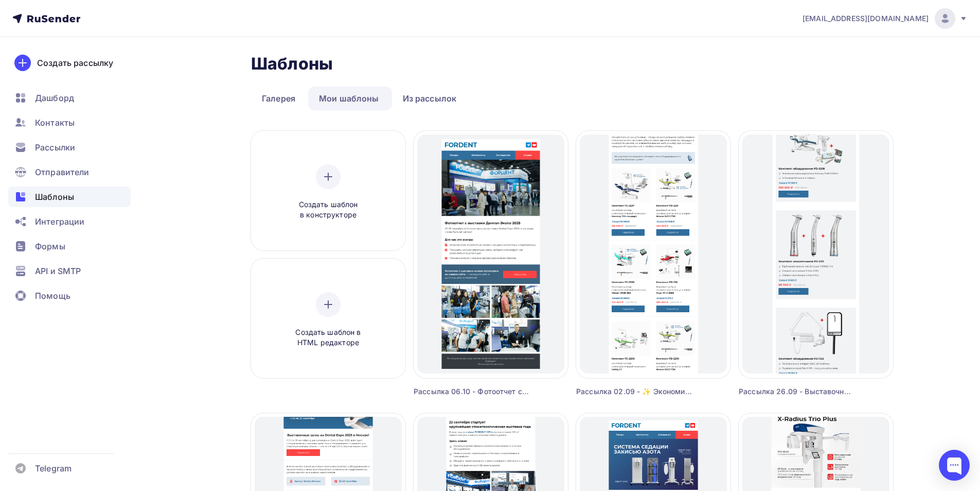 The height and width of the screenshot is (491, 980). What do you see at coordinates (329, 337) in the screenshot?
I see `span: Создать шаблон в HTML редакторе` at bounding box center [329, 337].